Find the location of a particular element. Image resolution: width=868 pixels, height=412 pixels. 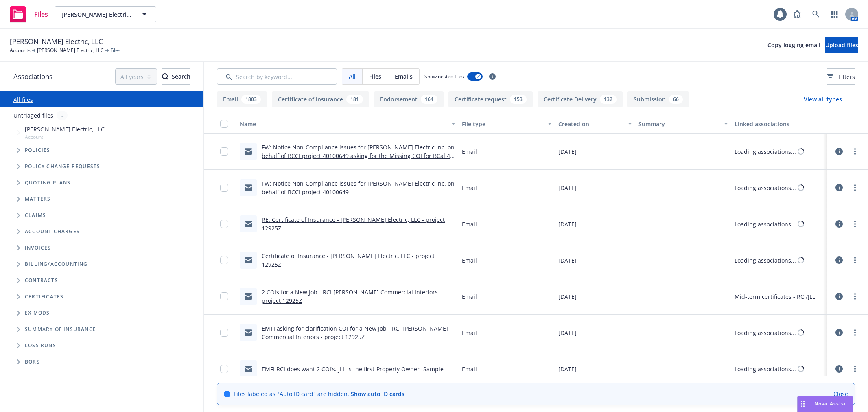

span: Matters is located at coordinates (37, 199).